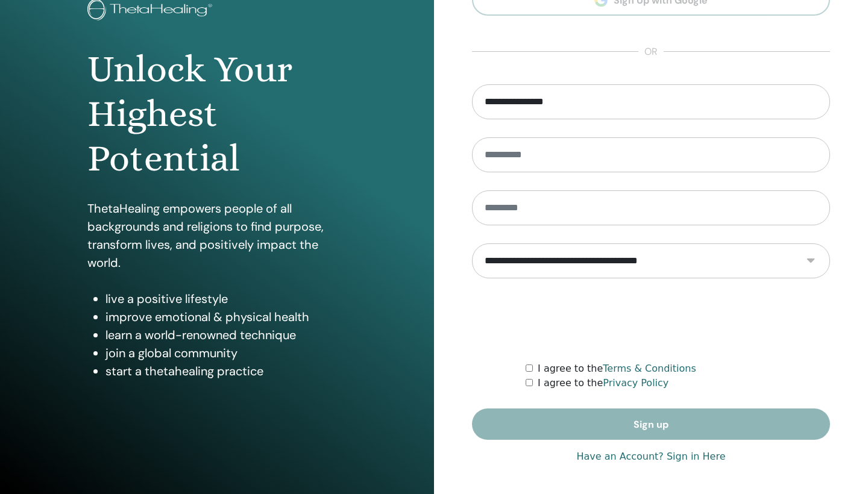 This screenshot has height=494, width=868. What do you see at coordinates (651, 457) in the screenshot?
I see `a: Have an Account? Sign in Here` at bounding box center [651, 457].